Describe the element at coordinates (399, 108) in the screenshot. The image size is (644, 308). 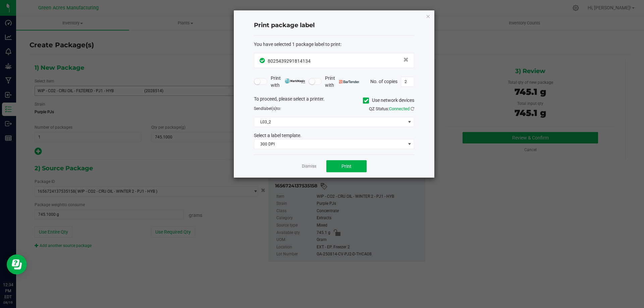
I see `span: Connected` at that location.